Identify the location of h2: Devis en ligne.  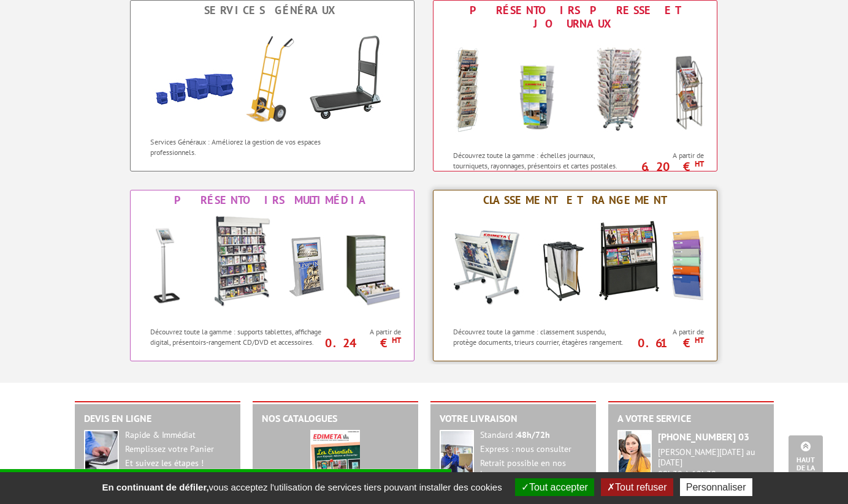
(158, 419).